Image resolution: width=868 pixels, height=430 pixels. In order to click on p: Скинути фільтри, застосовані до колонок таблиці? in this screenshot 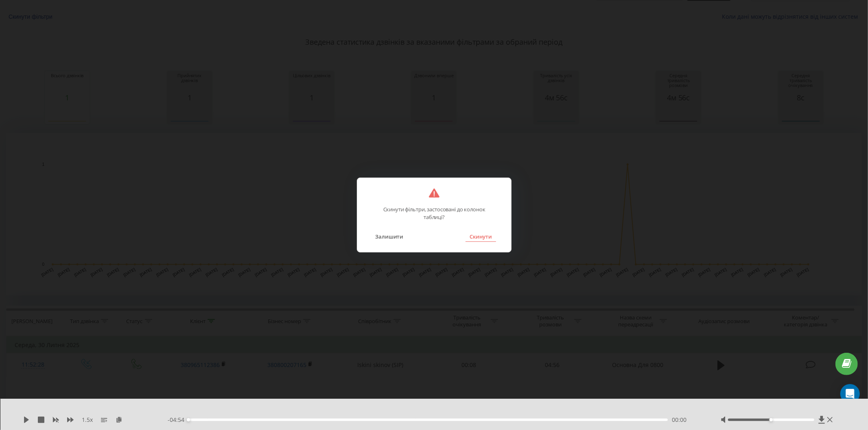, I will do `click(434, 210)`.